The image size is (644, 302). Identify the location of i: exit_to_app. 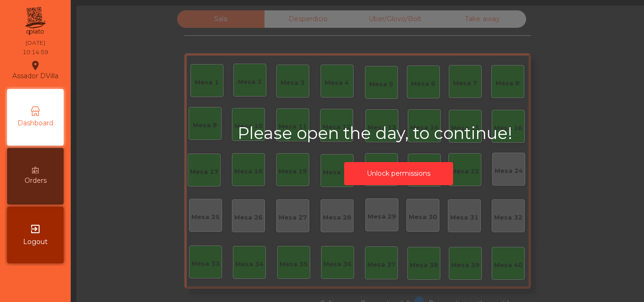
(35, 229).